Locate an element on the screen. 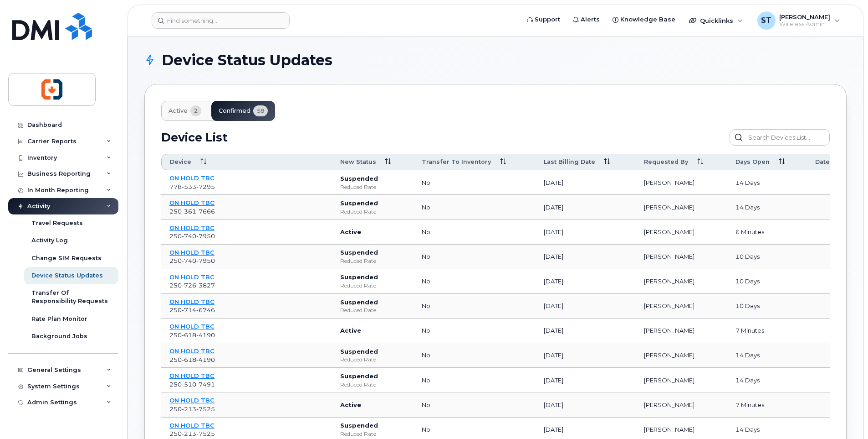 The image size is (868, 439). span: Last Billing Date is located at coordinates (570, 162).